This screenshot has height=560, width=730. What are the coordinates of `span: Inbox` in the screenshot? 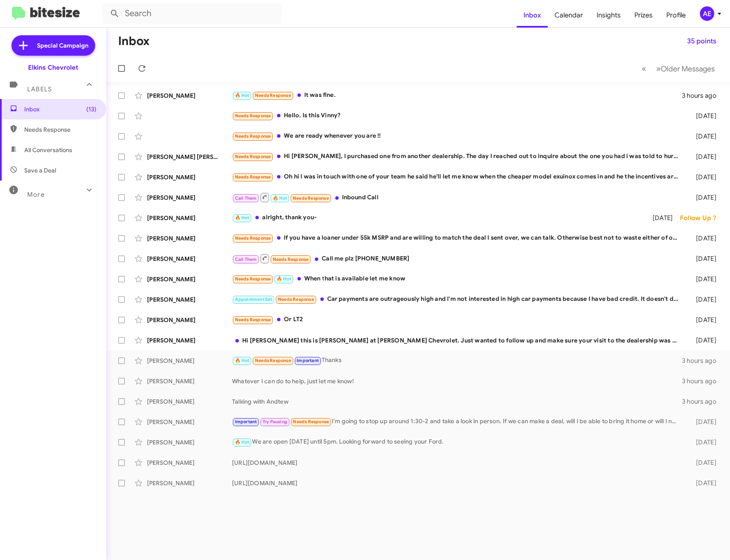 It's located at (61, 109).